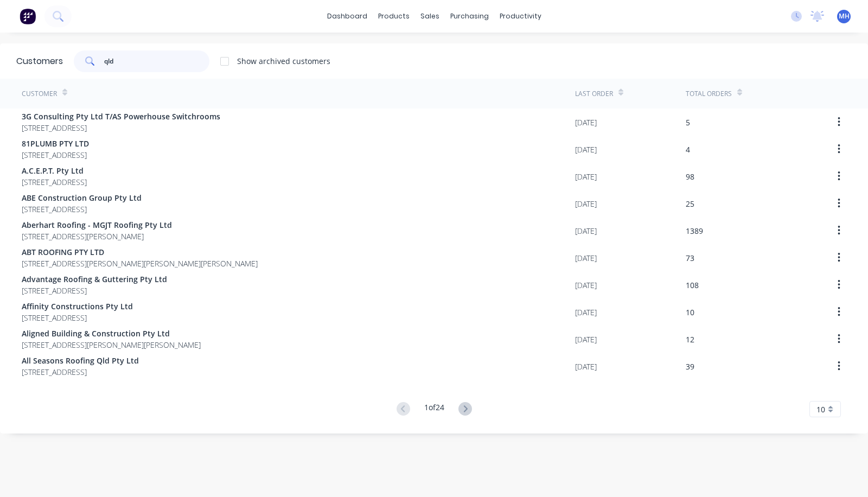  I want to click on div: sales, so click(429, 16).